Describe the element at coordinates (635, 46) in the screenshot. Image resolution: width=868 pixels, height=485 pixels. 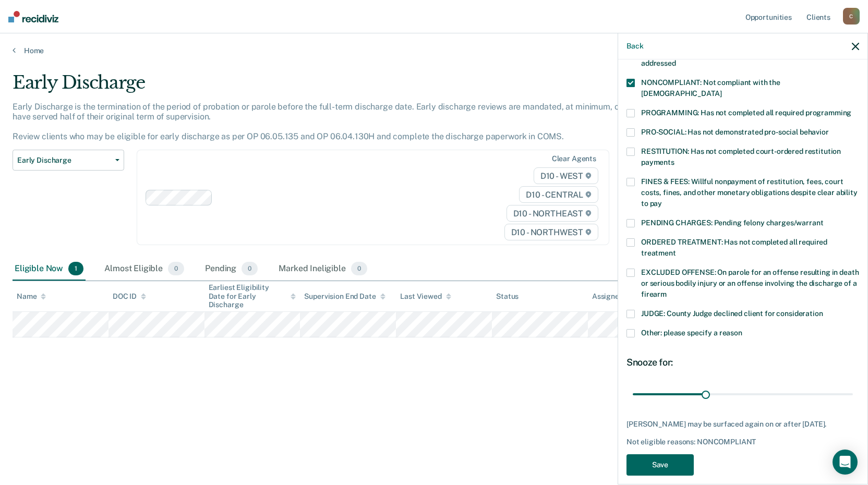
I see `button: Back` at that location.